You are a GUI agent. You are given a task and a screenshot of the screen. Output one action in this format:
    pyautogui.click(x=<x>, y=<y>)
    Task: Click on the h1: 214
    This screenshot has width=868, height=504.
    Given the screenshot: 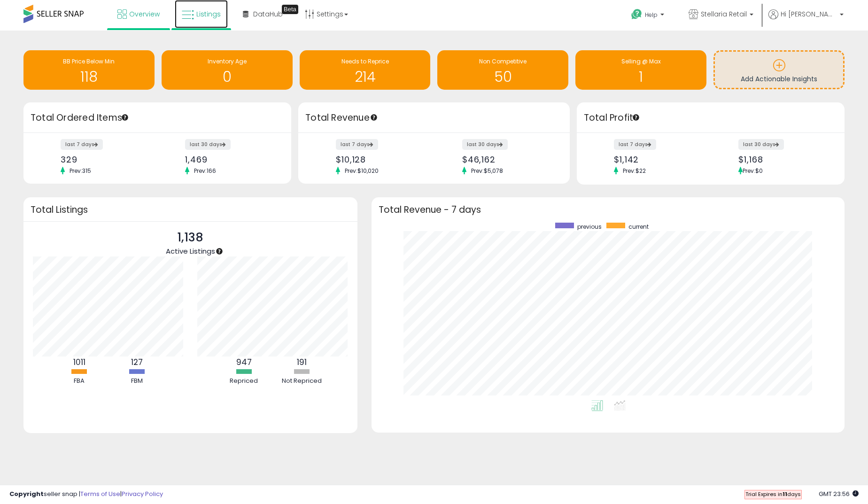 What is the action you would take?
    pyautogui.click(x=365, y=76)
    